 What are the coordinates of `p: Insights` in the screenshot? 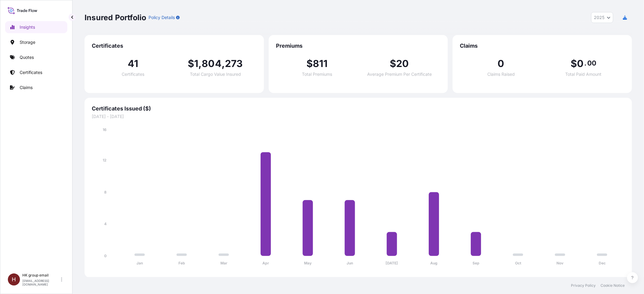 It's located at (27, 27).